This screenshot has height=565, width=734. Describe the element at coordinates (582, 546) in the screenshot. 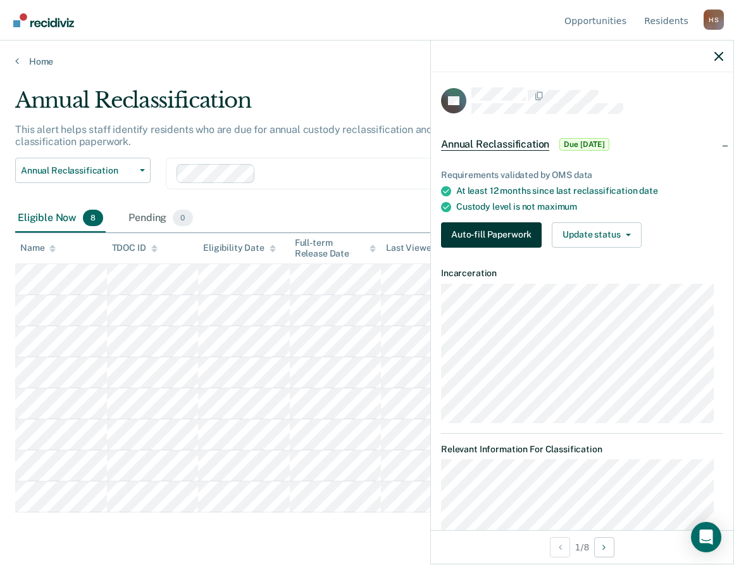

I see `div: 1 / 8` at that location.